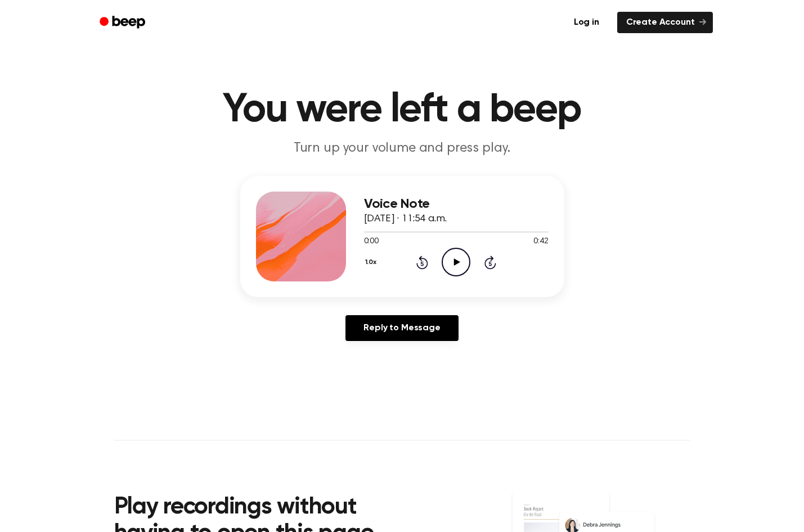  What do you see at coordinates (456, 204) in the screenshot?
I see `h3: Voice Note` at bounding box center [456, 204].